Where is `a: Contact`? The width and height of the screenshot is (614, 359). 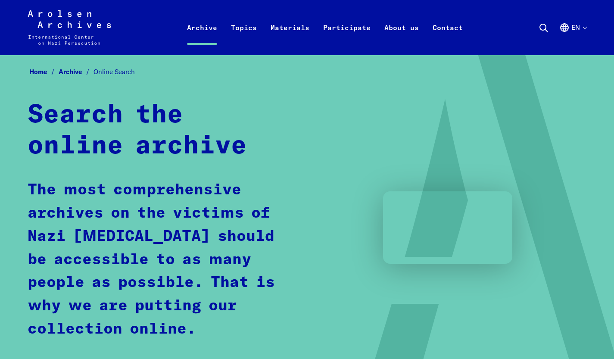
a: Contact is located at coordinates (447, 38).